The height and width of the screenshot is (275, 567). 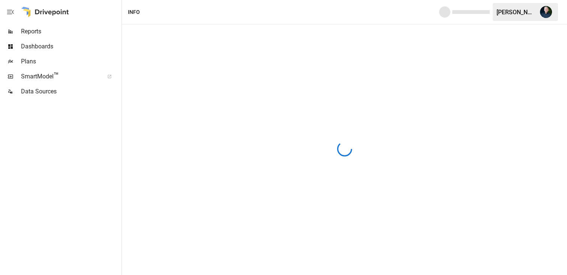 What do you see at coordinates (71, 47) in the screenshot?
I see `span: Dashboards` at bounding box center [71, 47].